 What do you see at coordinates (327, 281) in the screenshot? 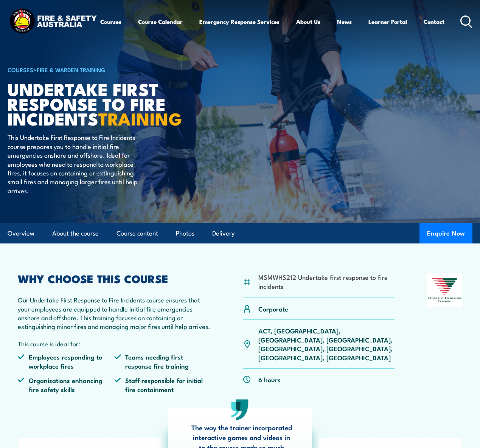
I see `li: MSMWHS212 Undertake first response to fire incidents` at bounding box center [327, 281].